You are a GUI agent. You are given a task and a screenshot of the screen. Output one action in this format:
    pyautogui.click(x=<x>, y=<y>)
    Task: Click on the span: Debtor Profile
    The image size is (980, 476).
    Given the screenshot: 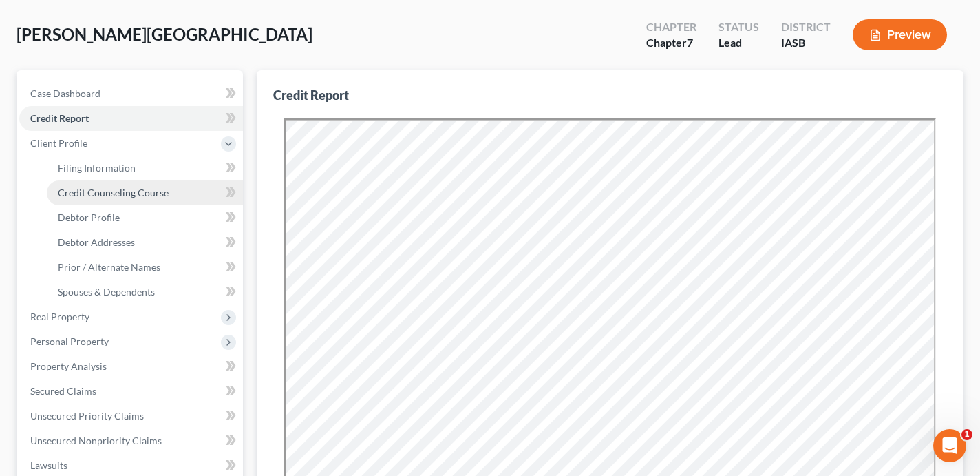 What is the action you would take?
    pyautogui.click(x=89, y=216)
    